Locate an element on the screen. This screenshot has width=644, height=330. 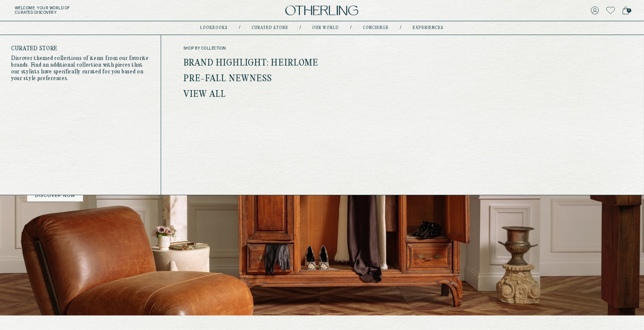
h5: Welcome . Your world of curated discovery. is located at coordinates (107, 10).